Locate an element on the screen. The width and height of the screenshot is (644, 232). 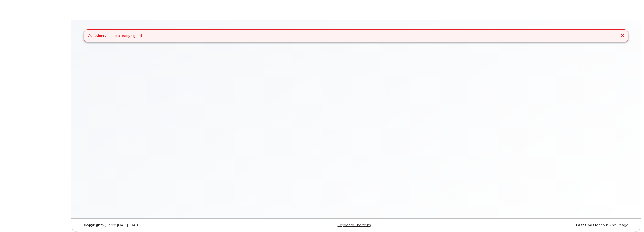
div: You are already signed in. is located at coordinates (120, 36).